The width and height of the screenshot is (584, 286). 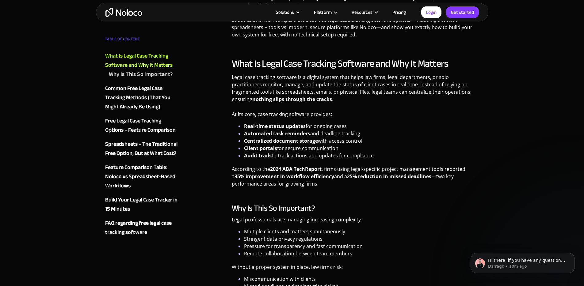 What do you see at coordinates (355, 29) in the screenshot?
I see `p: In this article, we’ll compare the best free legal case tracking software options—including a loo...` at bounding box center [355, 29].